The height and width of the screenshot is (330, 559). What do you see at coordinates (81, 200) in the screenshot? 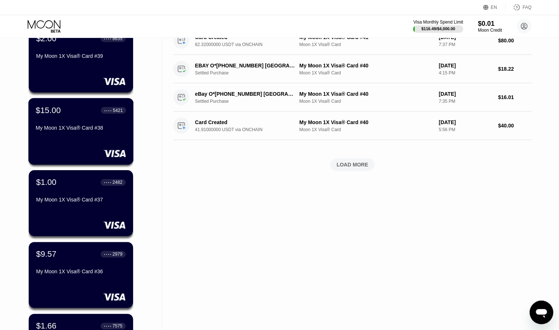
I see `div: My Moon 1X Visa® Card #37` at bounding box center [81, 200].